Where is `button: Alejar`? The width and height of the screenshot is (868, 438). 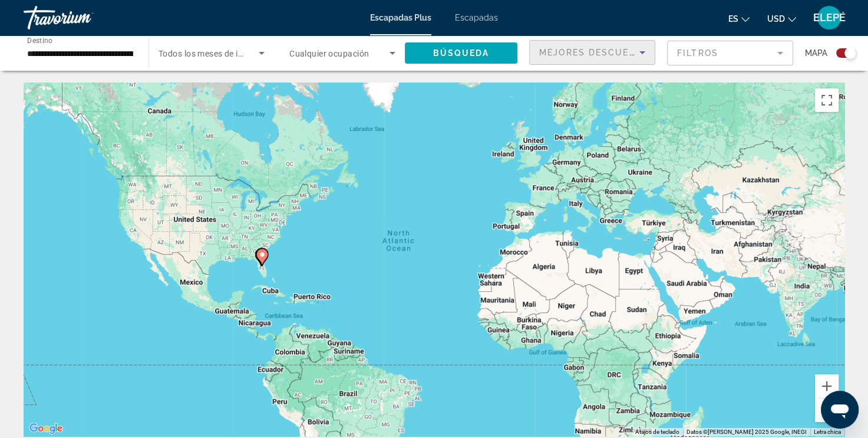
button: Alejar is located at coordinates (827, 410).